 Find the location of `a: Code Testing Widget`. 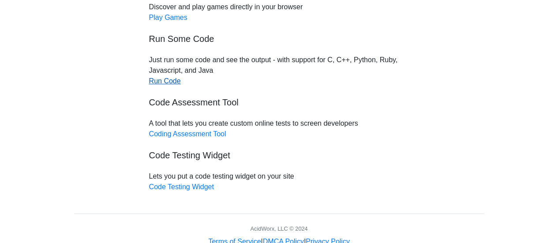

a: Code Testing Widget is located at coordinates (181, 187).